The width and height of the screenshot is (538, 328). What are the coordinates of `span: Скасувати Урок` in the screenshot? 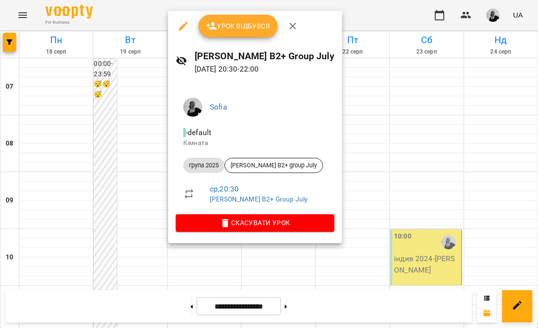 It's located at (255, 223).